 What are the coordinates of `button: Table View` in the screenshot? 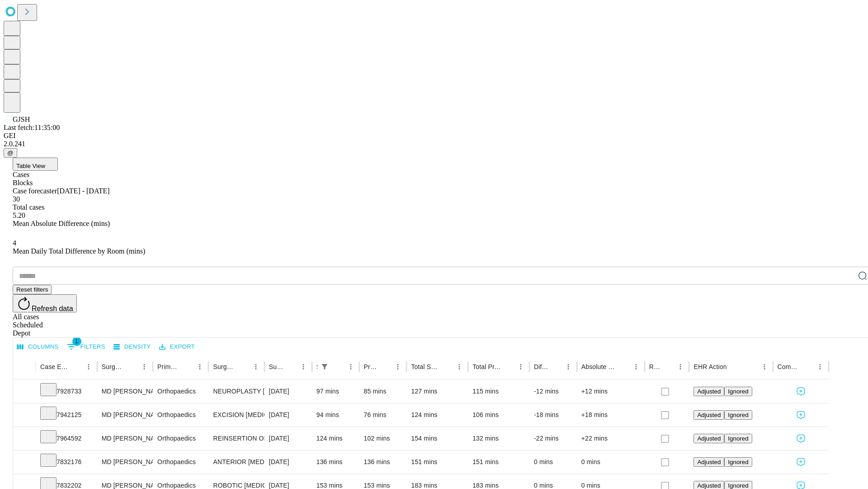 It's located at (35, 164).